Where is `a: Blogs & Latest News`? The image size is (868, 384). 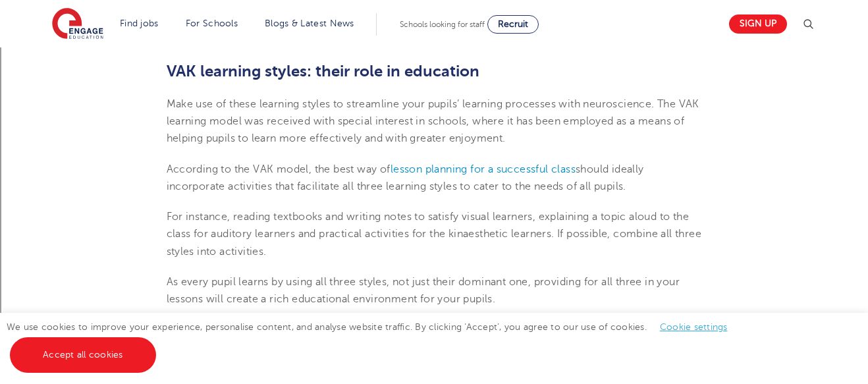 a: Blogs & Latest News is located at coordinates (309, 23).